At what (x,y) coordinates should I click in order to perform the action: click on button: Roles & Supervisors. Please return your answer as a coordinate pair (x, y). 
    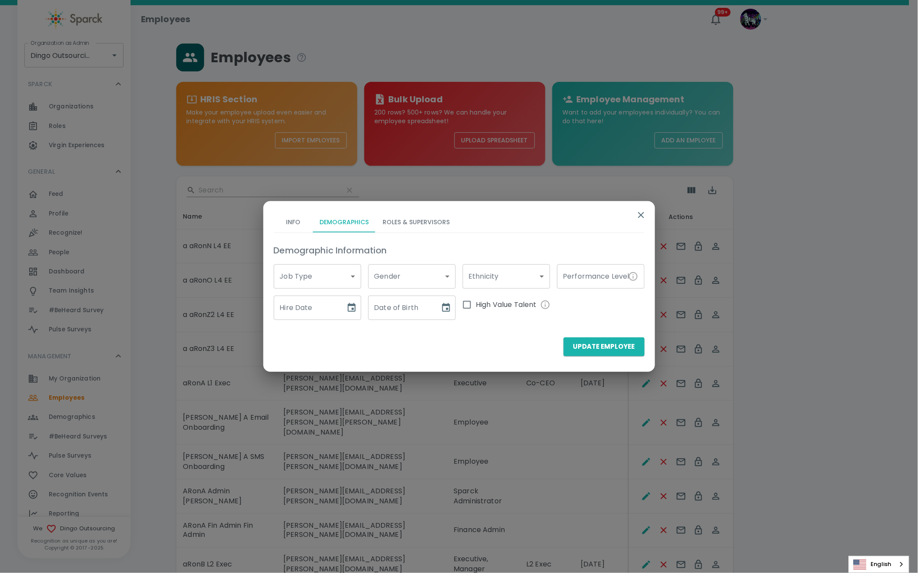
    Looking at the image, I should click on (417, 222).